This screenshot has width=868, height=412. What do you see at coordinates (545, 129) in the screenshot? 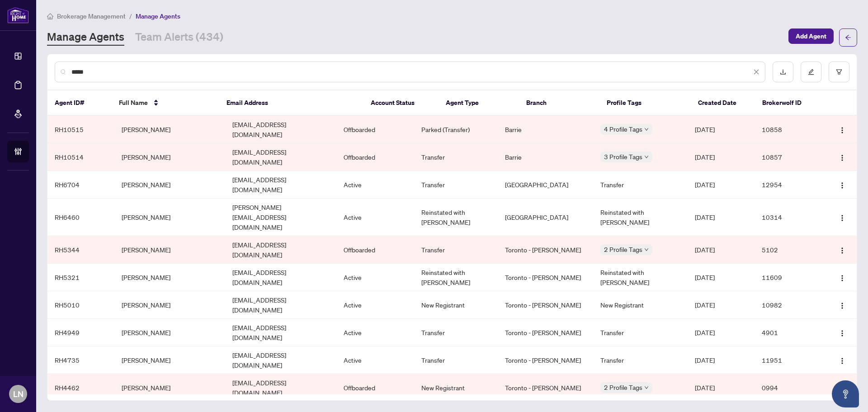
I see `td: Barrie` at bounding box center [545, 129].